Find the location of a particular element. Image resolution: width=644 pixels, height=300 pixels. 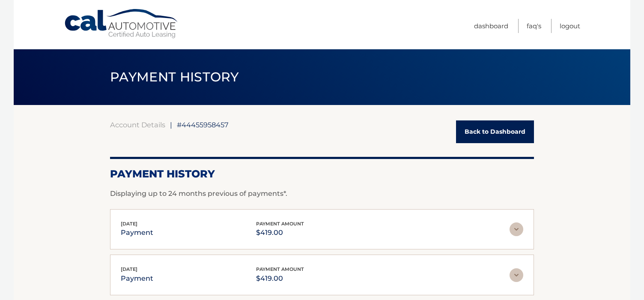

a: Logout is located at coordinates (570, 26).